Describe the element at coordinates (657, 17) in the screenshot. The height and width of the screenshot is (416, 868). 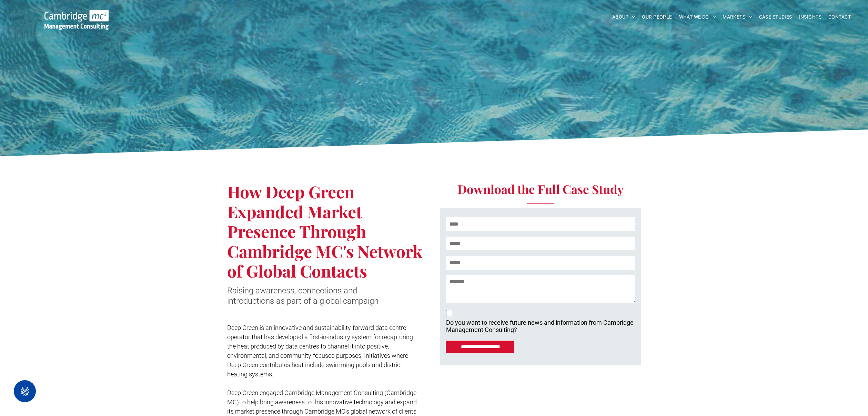
I see `a: OUR PEOPLE` at that location.